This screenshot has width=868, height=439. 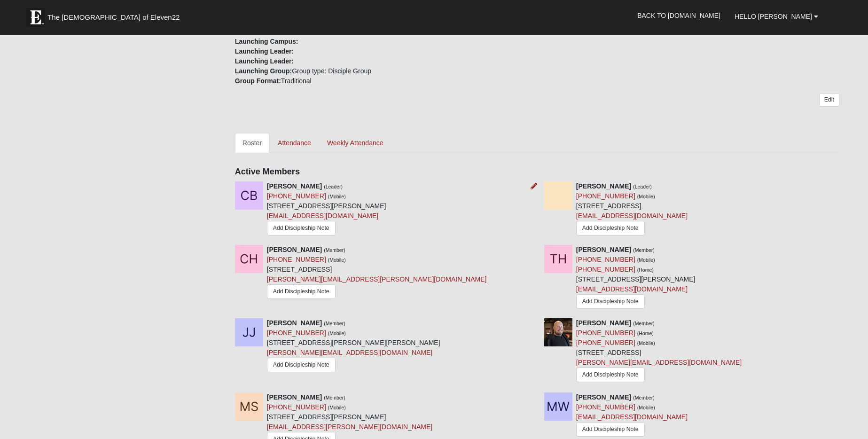 I want to click on a: Weekly Attendance, so click(x=356, y=143).